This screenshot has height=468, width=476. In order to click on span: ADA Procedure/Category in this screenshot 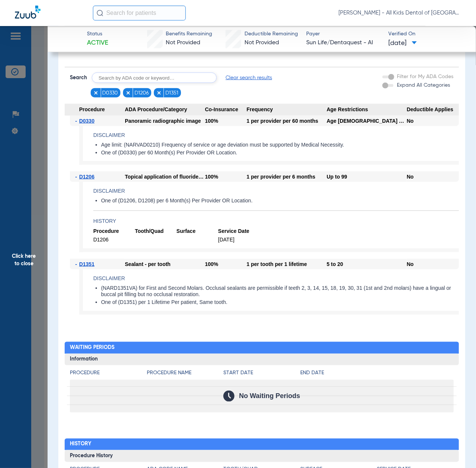, I will do `click(165, 110)`.